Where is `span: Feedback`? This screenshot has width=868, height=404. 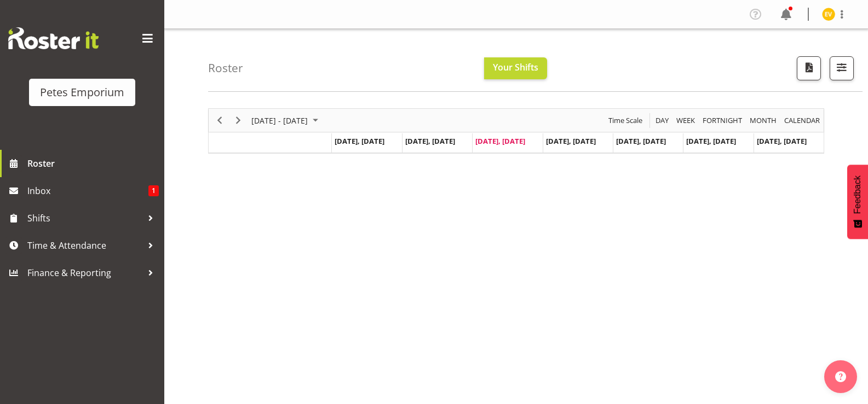
span: Feedback is located at coordinates (858, 195).